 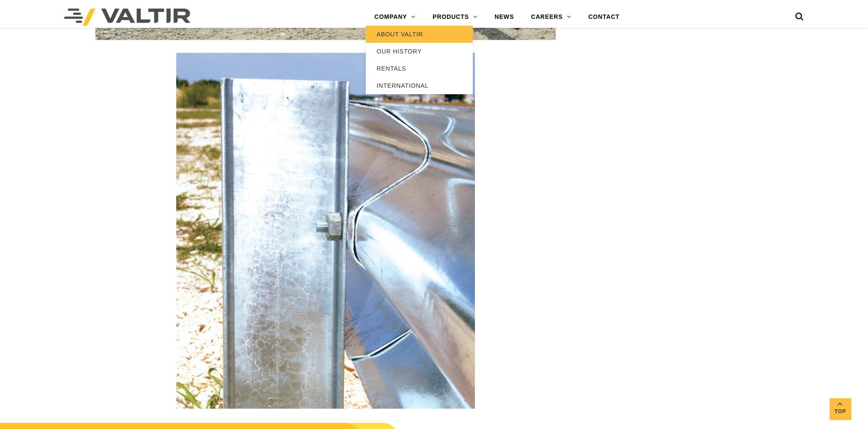 What do you see at coordinates (419, 34) in the screenshot?
I see `a: ABOUT VALTIR` at bounding box center [419, 34].